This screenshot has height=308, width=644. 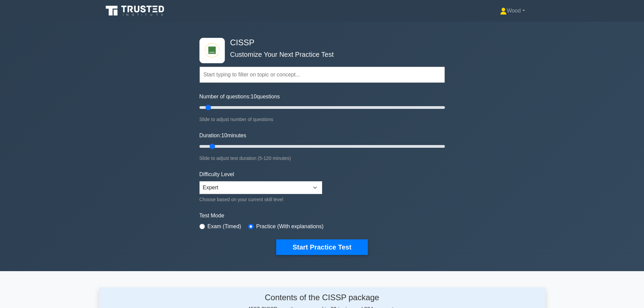 I want to click on label: Exam (Timed), so click(x=225, y=227).